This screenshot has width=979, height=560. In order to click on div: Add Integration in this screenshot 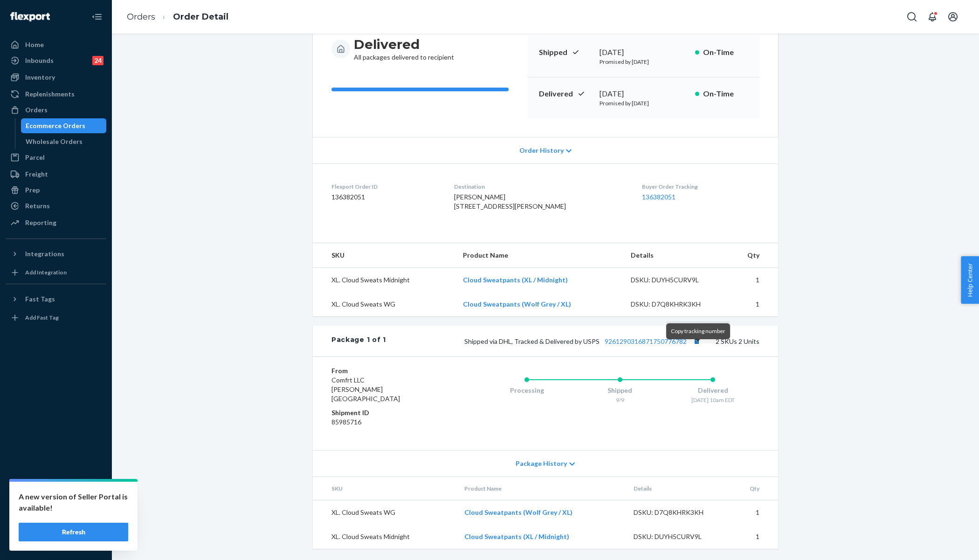, I will do `click(46, 272)`.